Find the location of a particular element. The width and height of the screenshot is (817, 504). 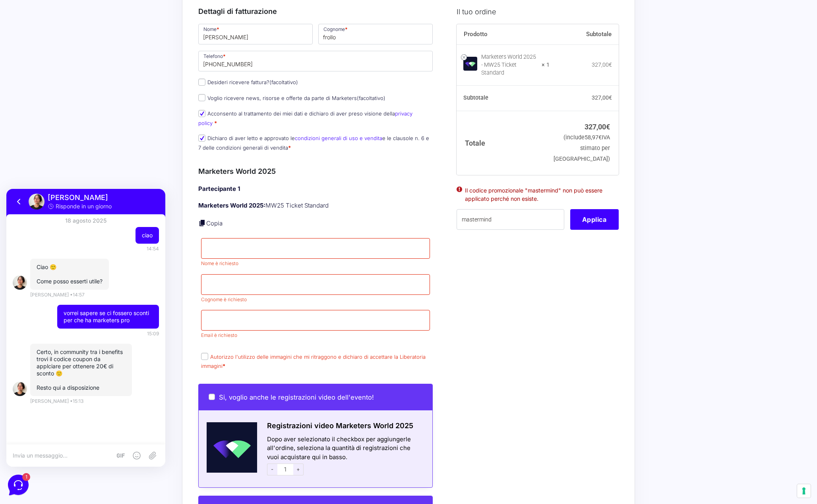

input: Cognome * is located at coordinates (375, 34).